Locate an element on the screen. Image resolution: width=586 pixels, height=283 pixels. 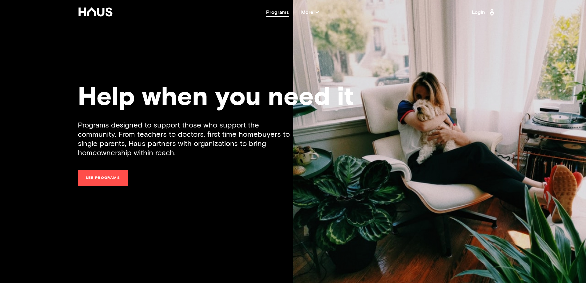
a: See programs is located at coordinates (103, 178).